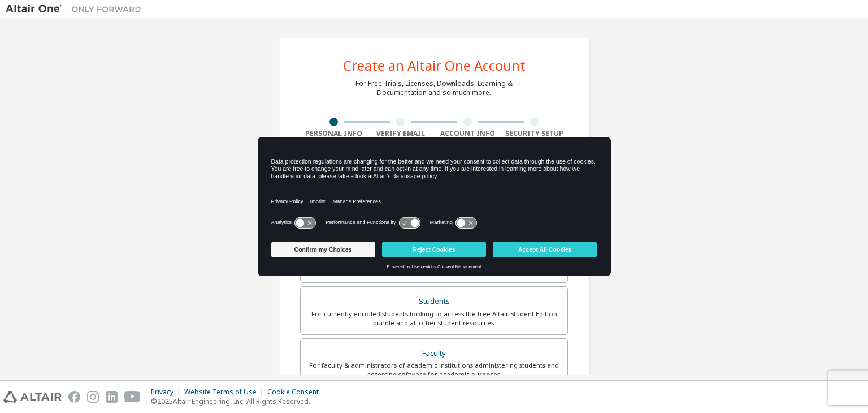 This screenshot has width=868, height=413. What do you see at coordinates (434, 370) in the screenshot?
I see `div: For faculty & administrators of academic institutions administering students and accessing softwa...` at bounding box center [434, 370].